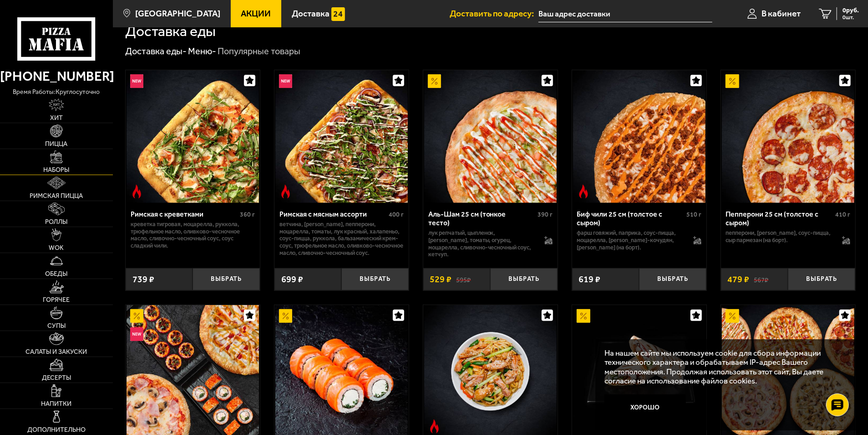 The image size is (868, 435). What do you see at coordinates (491, 136) in the screenshot?
I see `img: Аль-Шам 25 см (тонкое тесто)` at bounding box center [491, 136].